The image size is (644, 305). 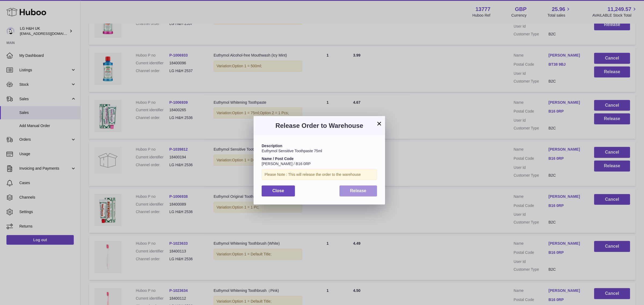 What do you see at coordinates (272, 146) in the screenshot?
I see `strong: Description` at bounding box center [272, 146].